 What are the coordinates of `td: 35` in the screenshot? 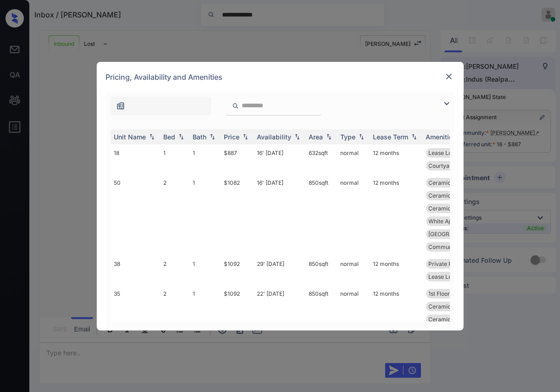 It's located at (136, 312).